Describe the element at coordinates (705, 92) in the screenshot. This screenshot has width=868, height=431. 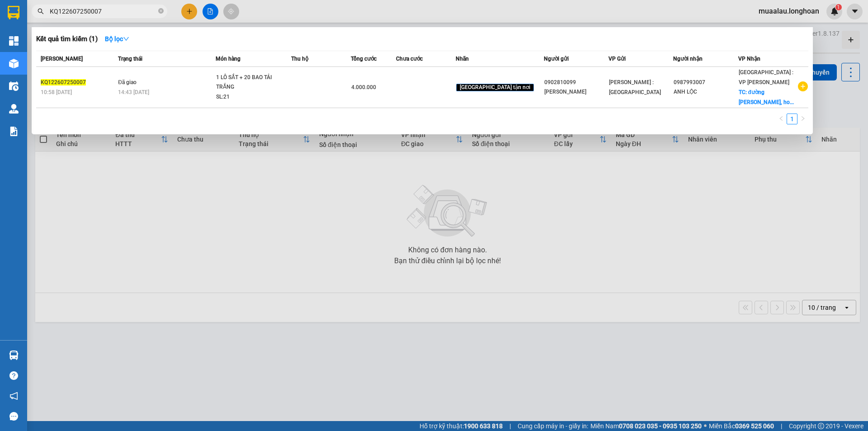
I see `div: ANH LỘC` at that location.